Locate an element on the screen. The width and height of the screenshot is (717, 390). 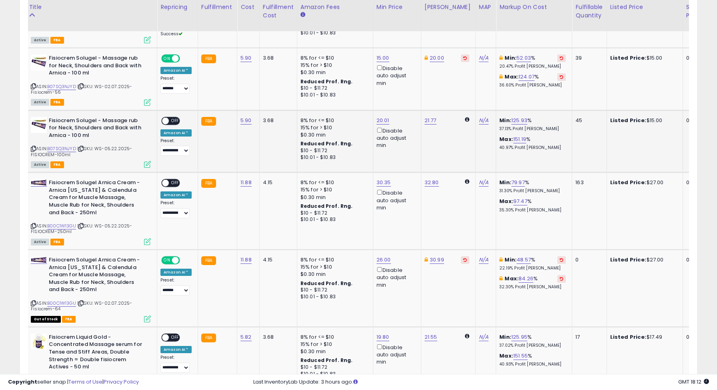
a: 11.88 is located at coordinates (246, 260).